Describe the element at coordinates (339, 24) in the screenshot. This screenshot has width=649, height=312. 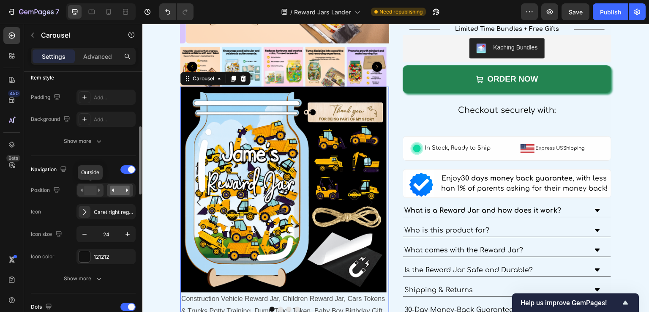
I see `img: KachingBundles.png` at that location.